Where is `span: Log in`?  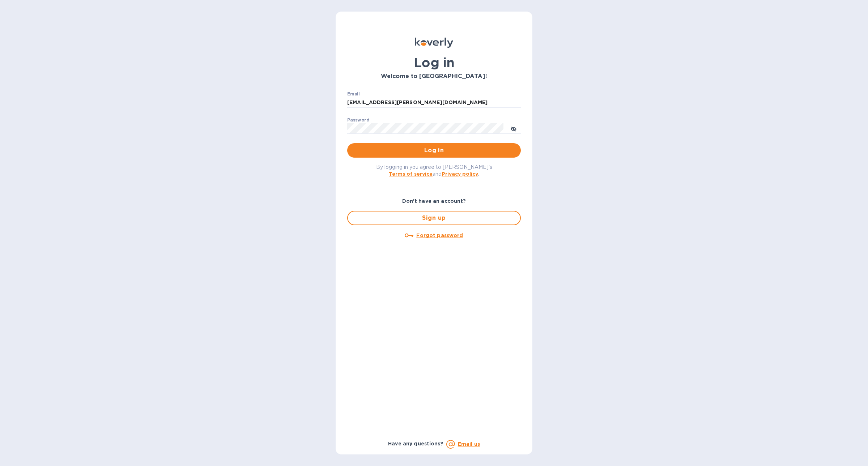
span: Log in is located at coordinates (434, 150).